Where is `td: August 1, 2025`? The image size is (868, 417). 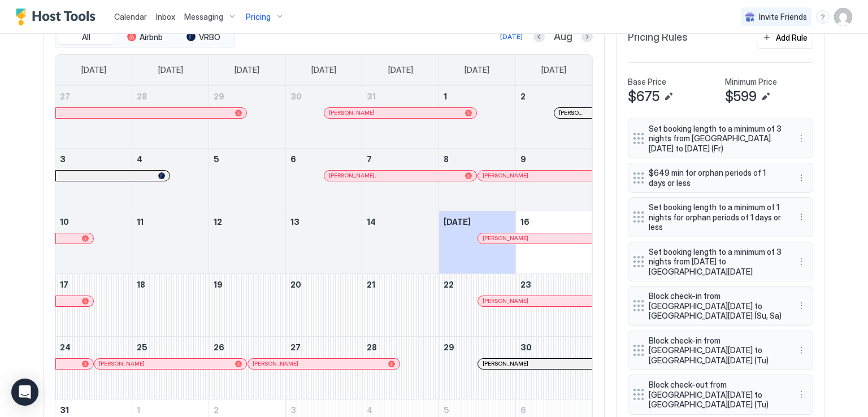
td: August 1, 2025 is located at coordinates (477, 117).